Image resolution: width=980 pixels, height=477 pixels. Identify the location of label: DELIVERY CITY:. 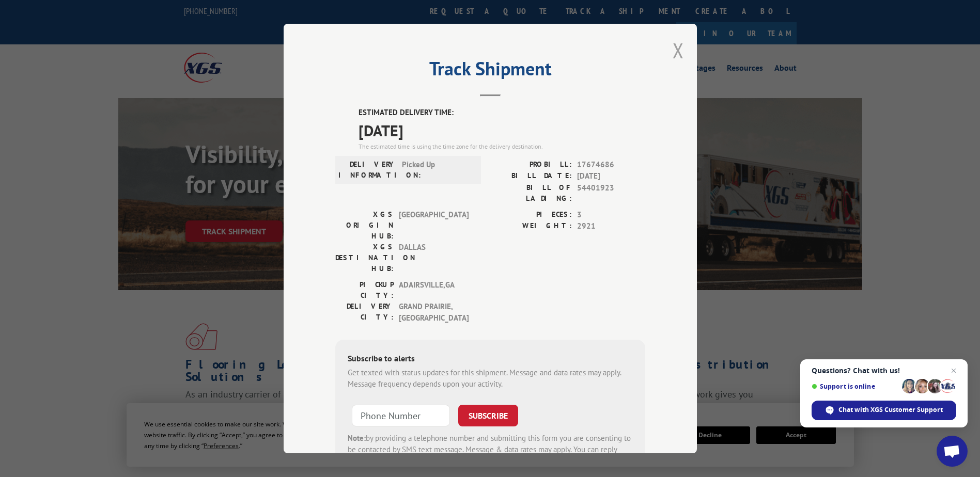
(364, 313).